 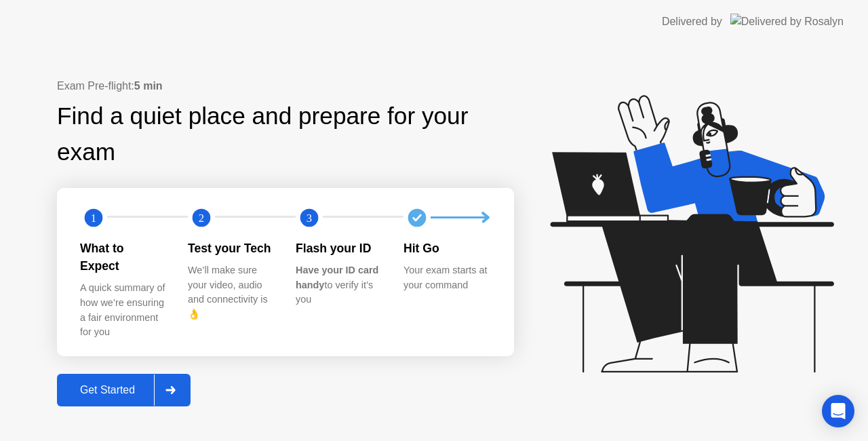 What do you see at coordinates (285, 86) in the screenshot?
I see `div: Exam Pre-flight:` at bounding box center [285, 86].